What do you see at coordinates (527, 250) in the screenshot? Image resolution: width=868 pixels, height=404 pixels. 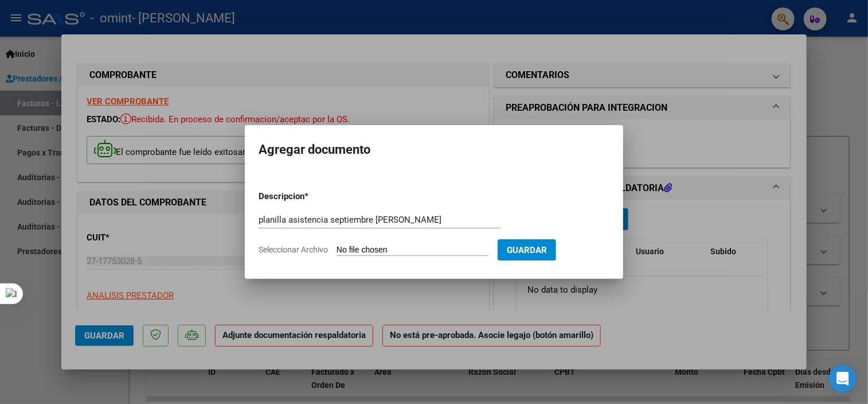 I see `span: Guardar` at bounding box center [527, 250].